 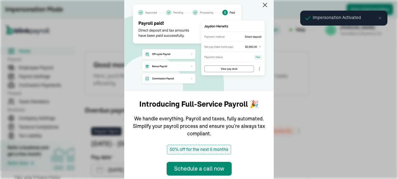 What do you see at coordinates (199, 169) in the screenshot?
I see `button: Schedule a call now` at bounding box center [199, 169].